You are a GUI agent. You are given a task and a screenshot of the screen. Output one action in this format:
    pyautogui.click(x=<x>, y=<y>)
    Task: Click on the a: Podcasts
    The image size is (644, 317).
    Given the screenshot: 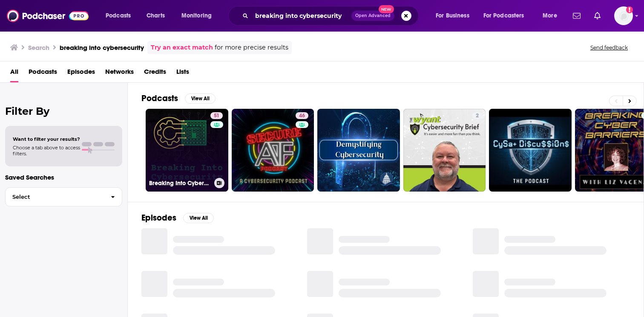 What is the action you would take?
    pyautogui.click(x=43, y=73)
    